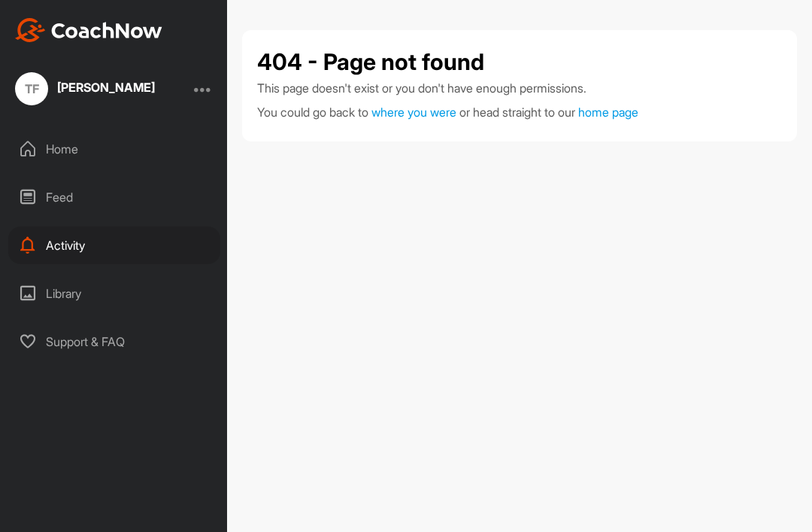 Image resolution: width=812 pixels, height=532 pixels. Describe the element at coordinates (519, 88) in the screenshot. I see `p: This page doesn't exist or you don't have enough permissions.` at that location.